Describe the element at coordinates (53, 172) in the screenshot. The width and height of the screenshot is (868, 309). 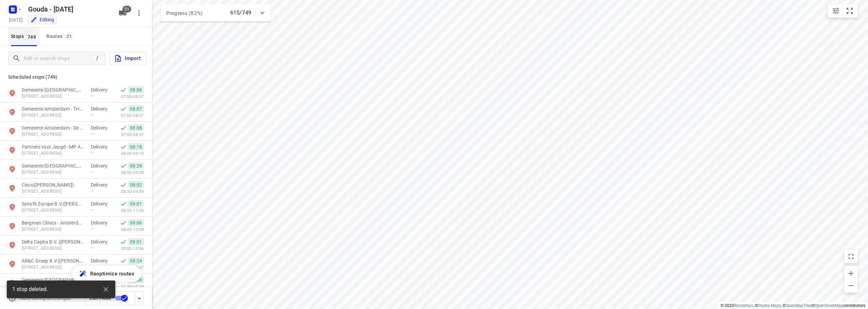
I see `p: Meerkerkdreef 25, 1106GZ, Amsterdam, NL` at that location.